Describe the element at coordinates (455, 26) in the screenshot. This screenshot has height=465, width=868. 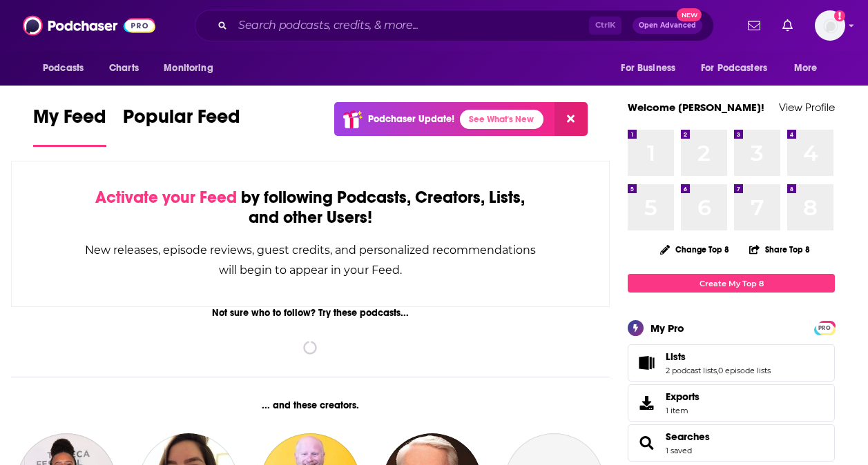
I see `div: Search podcasts, credits, & more...` at that location.